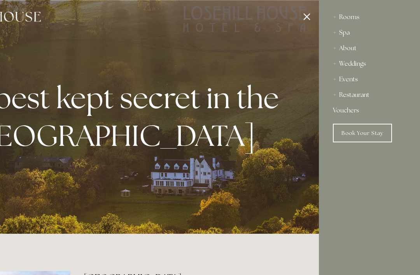  Describe the element at coordinates (370, 48) in the screenshot. I see `div: About` at that location.